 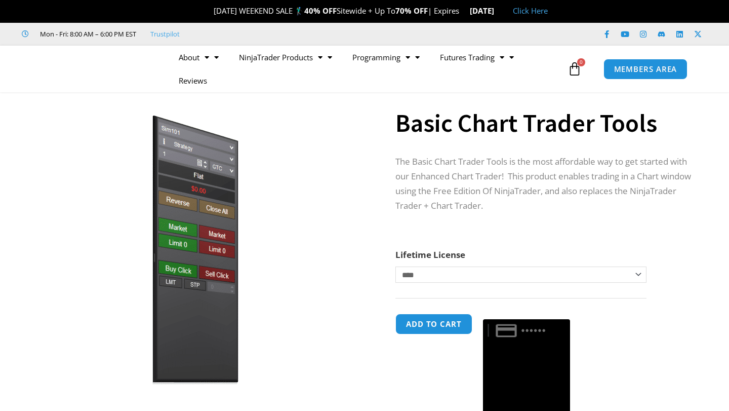 What do you see at coordinates (199, 57) in the screenshot?
I see `a: About` at bounding box center [199, 57].